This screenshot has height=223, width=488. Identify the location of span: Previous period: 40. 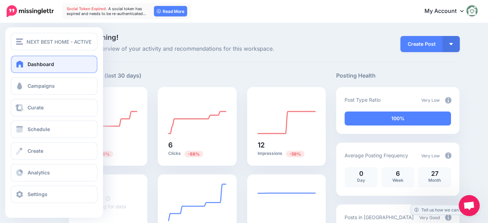
(104, 153).